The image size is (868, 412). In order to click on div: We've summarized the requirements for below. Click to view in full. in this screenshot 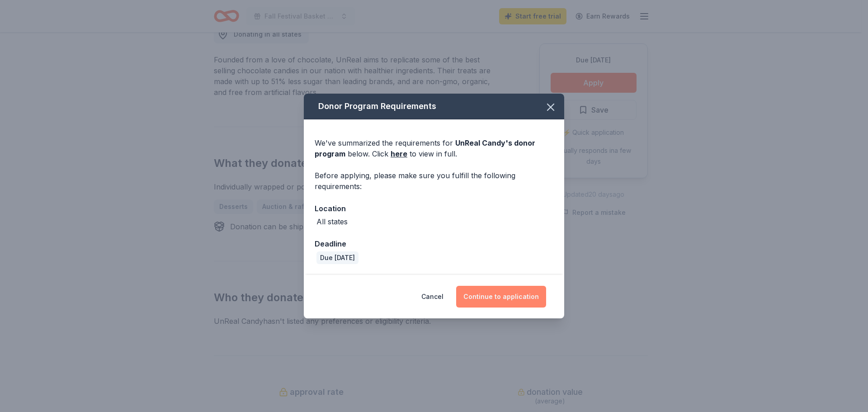, I will do `click(434, 148)`.